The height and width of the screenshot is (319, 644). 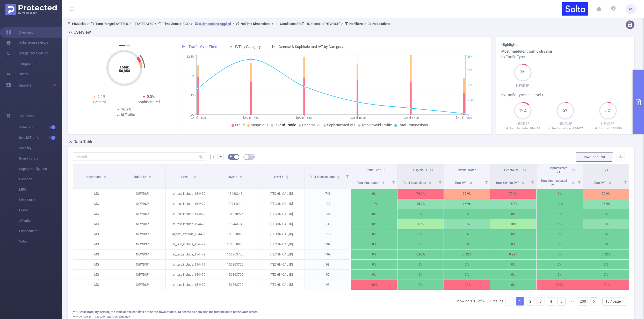 I want to click on p: 16.9%, so click(x=605, y=204).